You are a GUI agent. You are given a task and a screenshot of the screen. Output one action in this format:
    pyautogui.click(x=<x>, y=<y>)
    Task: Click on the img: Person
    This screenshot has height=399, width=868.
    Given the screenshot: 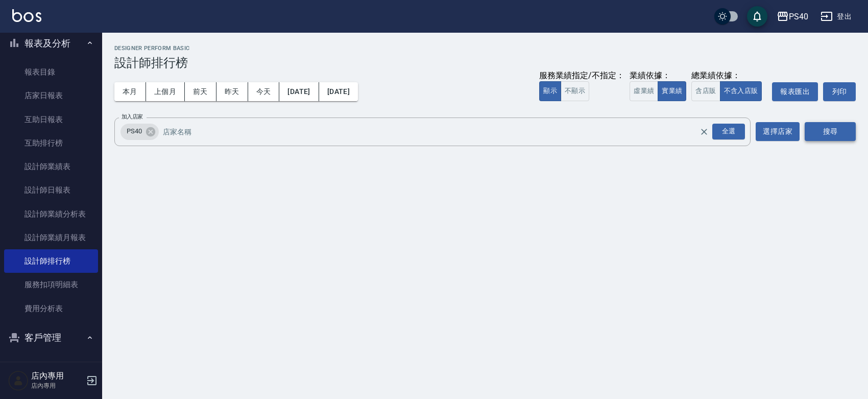 What is the action you would take?
    pyautogui.click(x=18, y=380)
    